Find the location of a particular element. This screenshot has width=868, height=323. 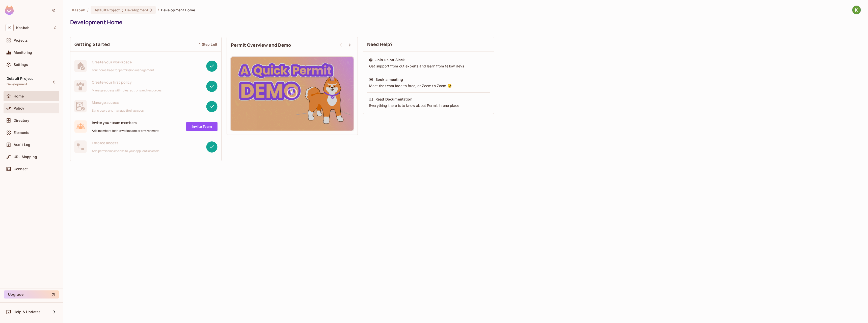

span: Create your workspace is located at coordinates (123, 62).